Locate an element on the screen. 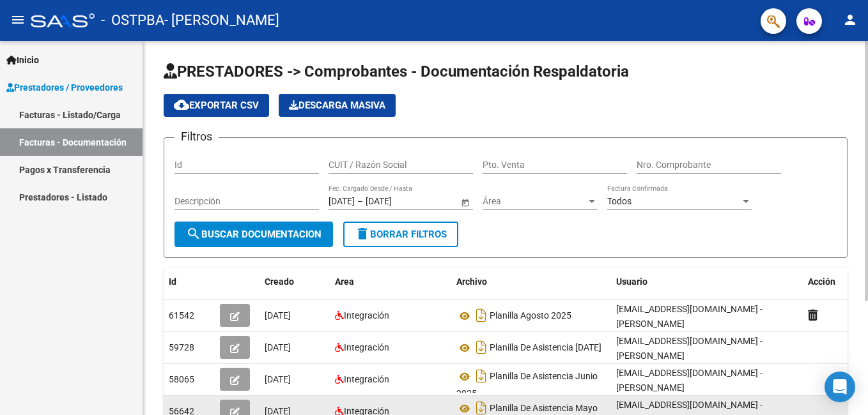  datatable-header-cell: Usuario is located at coordinates (707, 282).